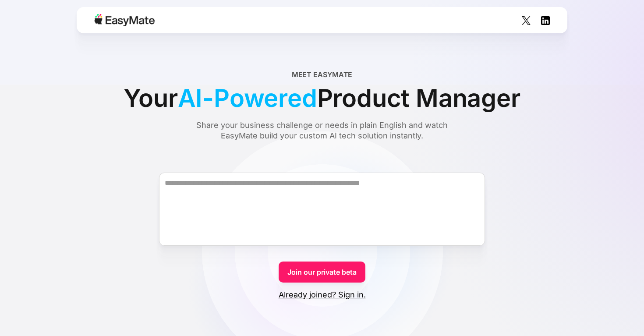 This screenshot has width=644, height=336. Describe the element at coordinates (322, 295) in the screenshot. I see `a: Already joined? Sign in.` at that location.